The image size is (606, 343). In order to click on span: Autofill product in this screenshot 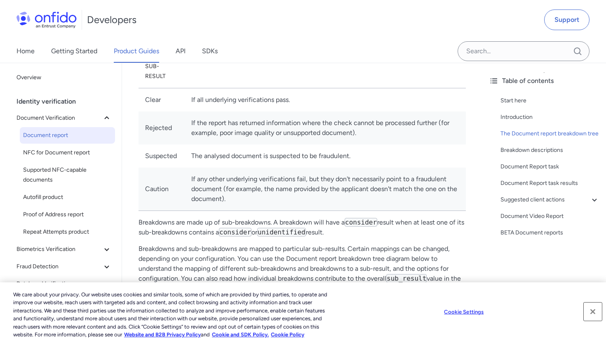, I will do `click(67, 197)`.